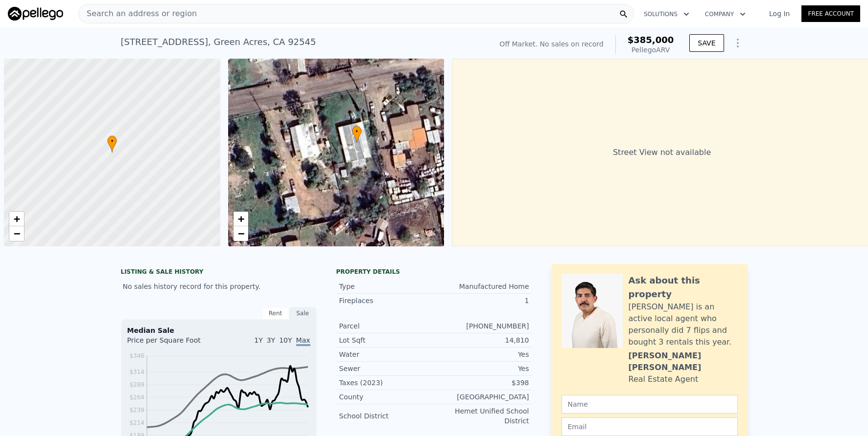 The height and width of the screenshot is (436, 868). I want to click on tspan: $346, so click(136, 356).